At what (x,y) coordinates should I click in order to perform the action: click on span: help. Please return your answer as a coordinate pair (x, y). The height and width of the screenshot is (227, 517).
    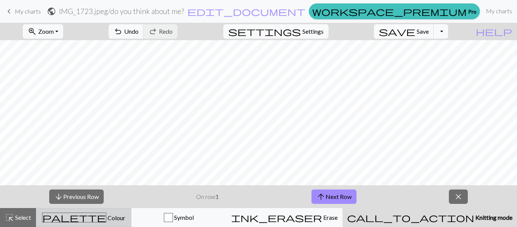
    Looking at the image, I should click on (494, 31).